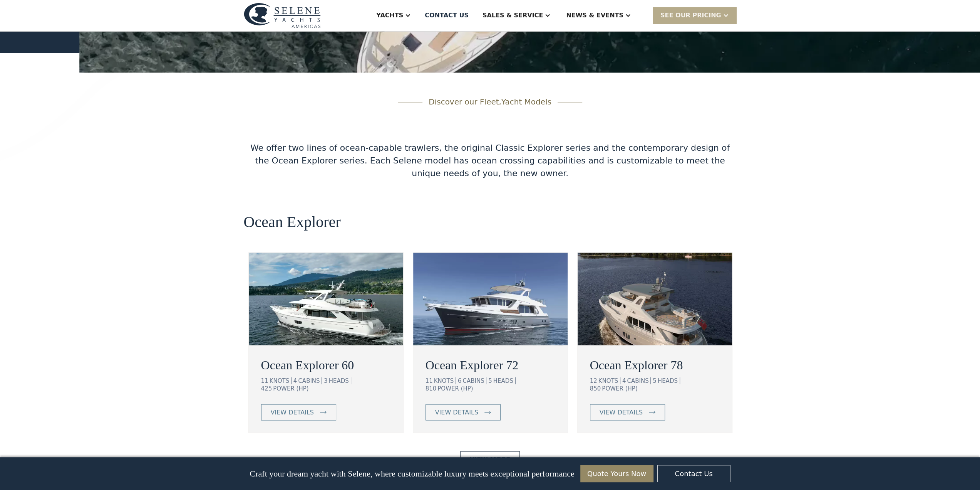 The width and height of the screenshot is (980, 490). What do you see at coordinates (326, 381) in the screenshot?
I see `div: 3` at bounding box center [326, 381].